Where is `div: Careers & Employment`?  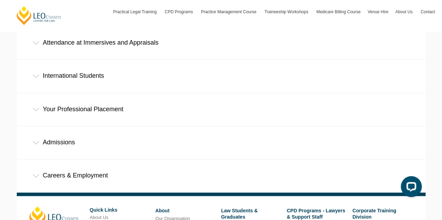
div: Careers & Employment is located at coordinates (221, 176).